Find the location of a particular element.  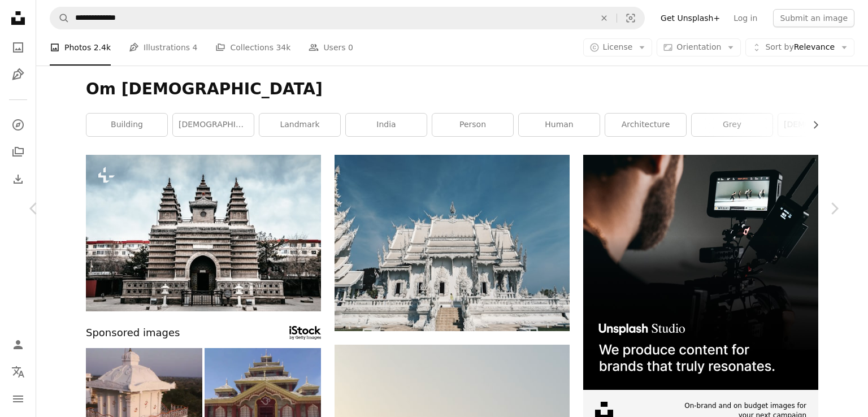

button: Submit an image is located at coordinates (814, 18).